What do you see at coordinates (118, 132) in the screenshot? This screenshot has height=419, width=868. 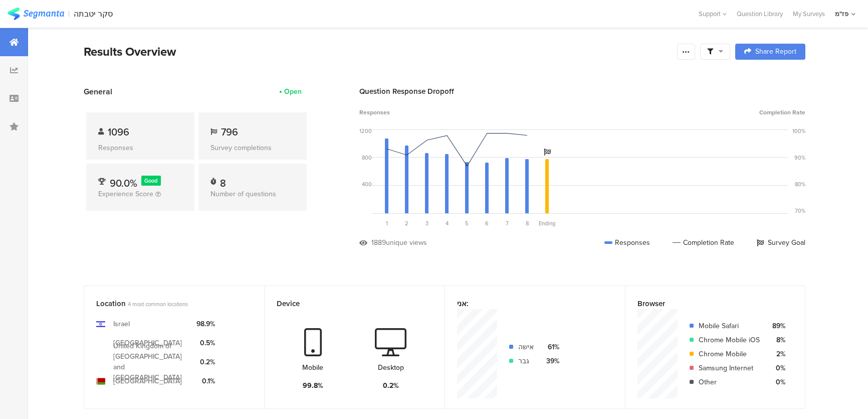 I see `span: 1096` at bounding box center [118, 132].